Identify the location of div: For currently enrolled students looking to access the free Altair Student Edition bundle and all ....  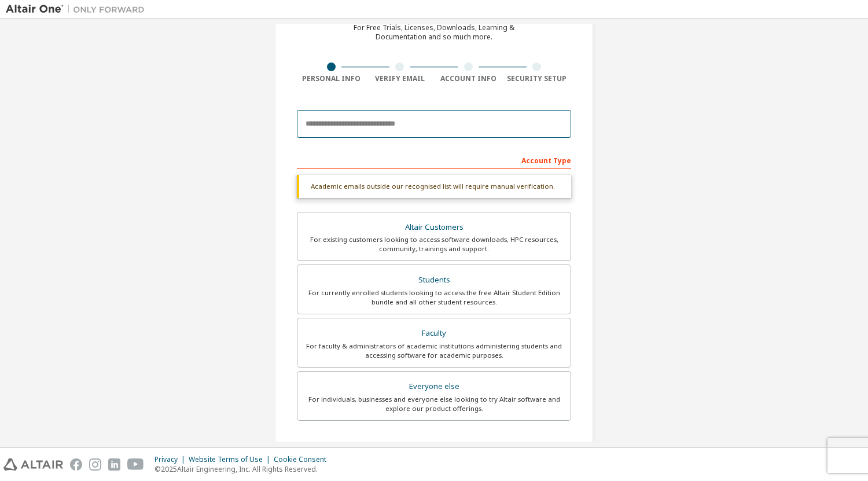
(434, 297).